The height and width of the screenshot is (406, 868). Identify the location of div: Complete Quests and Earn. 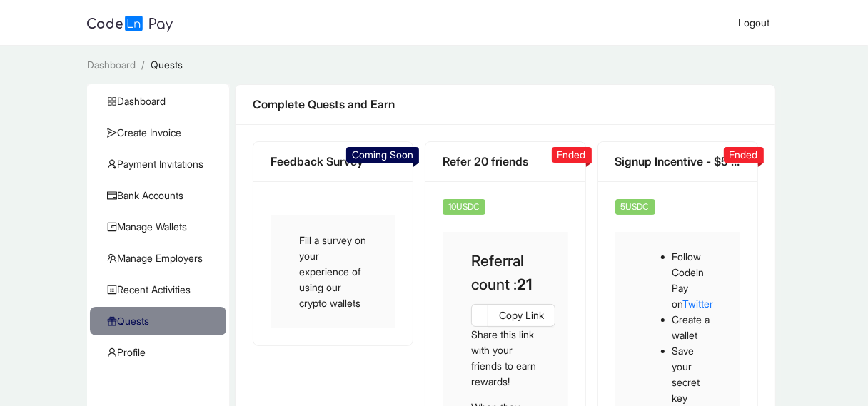
(505, 104).